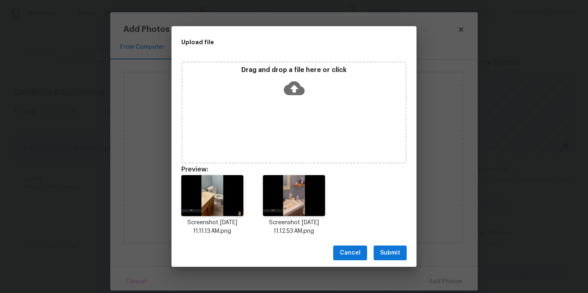  What do you see at coordinates (294, 195) in the screenshot?
I see `img: znAAAAABJRU5ErkJggg==` at bounding box center [294, 195].